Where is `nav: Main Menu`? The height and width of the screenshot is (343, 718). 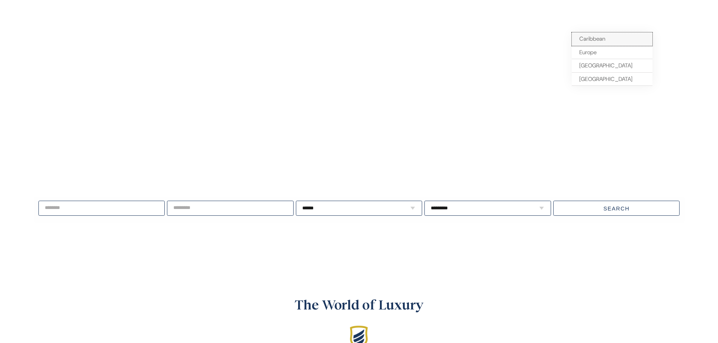
nav: Main Menu is located at coordinates (639, 17).